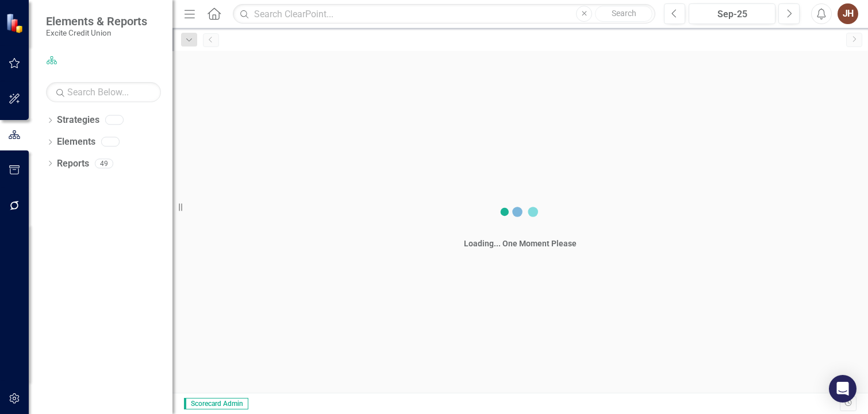  What do you see at coordinates (97, 33) in the screenshot?
I see `small: Excite Credit Union` at bounding box center [97, 33].